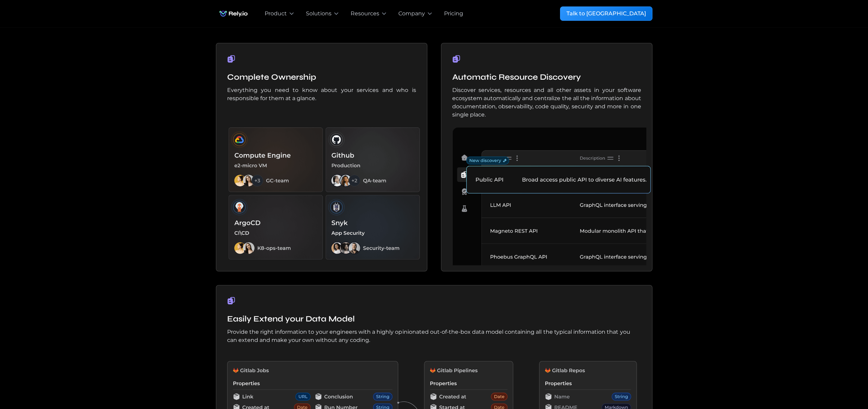  I want to click on div: Pricing, so click(454, 13).